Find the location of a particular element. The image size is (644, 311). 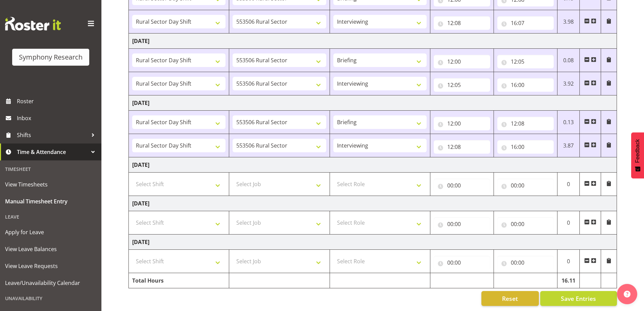

span: View Timesheets is located at coordinates (51, 184).